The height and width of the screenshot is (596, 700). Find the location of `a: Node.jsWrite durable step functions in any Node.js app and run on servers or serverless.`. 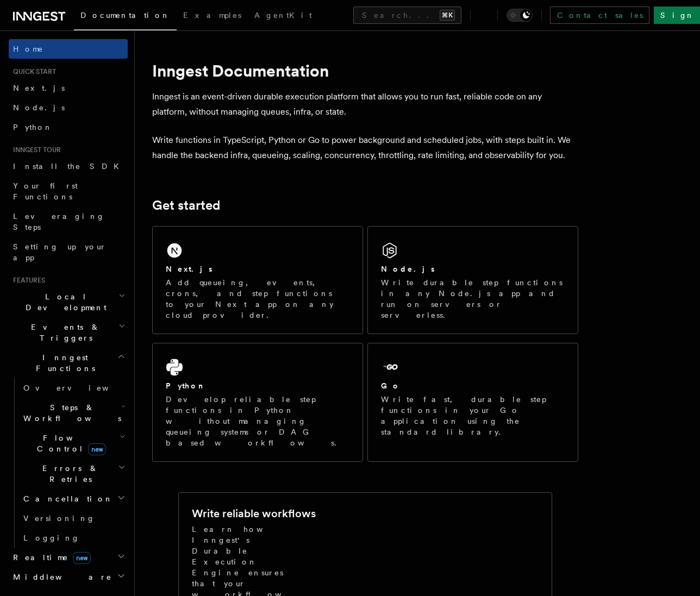

a: Node.jsWrite durable step functions in any Node.js app and run on servers or serverless. is located at coordinates (473, 280).